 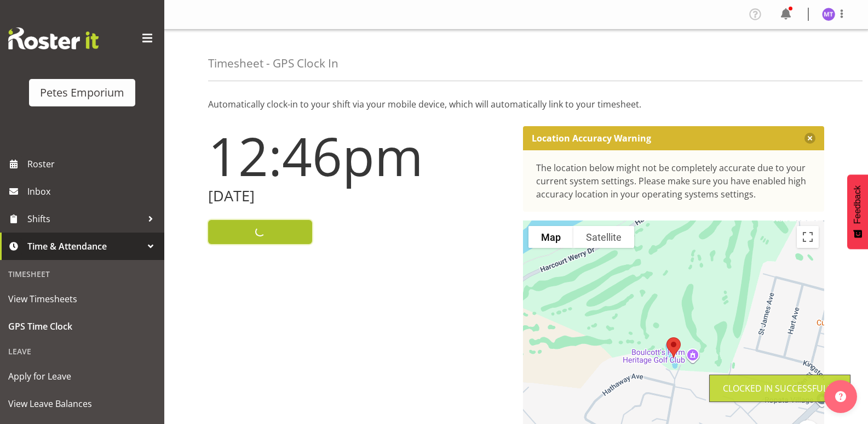 I want to click on a: Apply for Leave, so click(x=82, y=376).